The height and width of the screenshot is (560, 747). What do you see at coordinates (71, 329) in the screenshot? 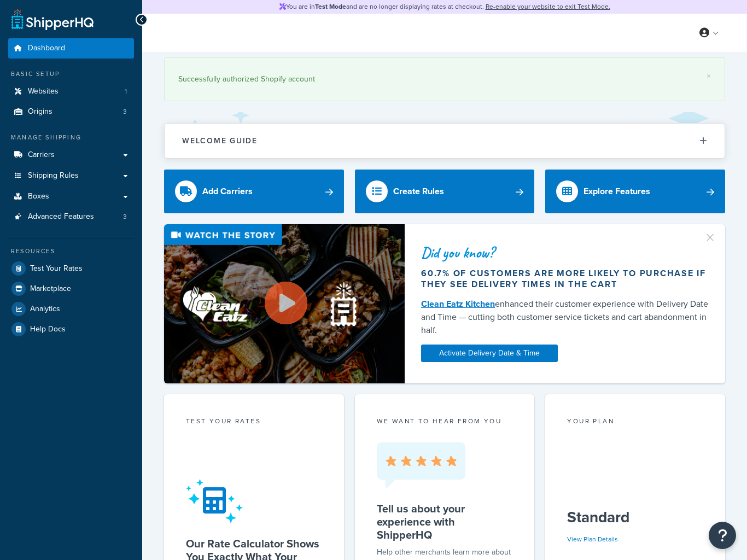
I see `a: Help Docs` at bounding box center [71, 329].